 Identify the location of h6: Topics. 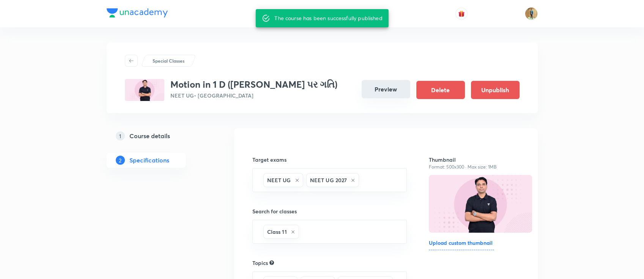
(260, 263).